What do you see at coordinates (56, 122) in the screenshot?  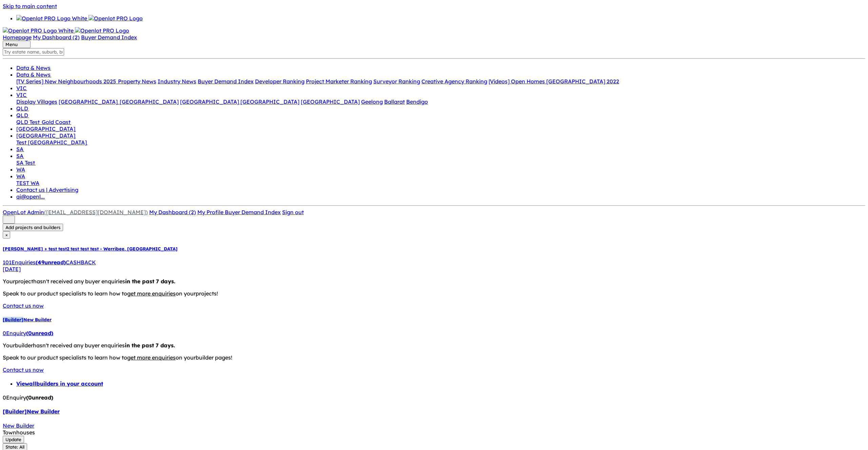 I see `a: Gold Coast` at bounding box center [56, 122].